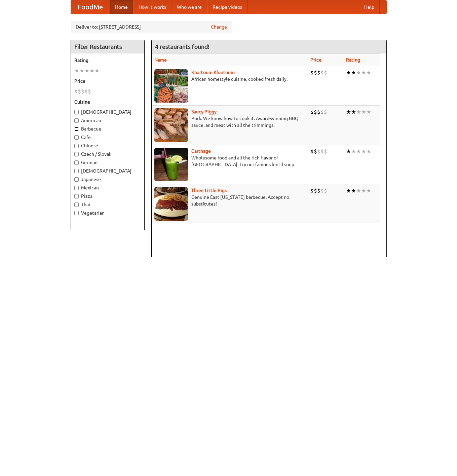  I want to click on input: German, so click(76, 163).